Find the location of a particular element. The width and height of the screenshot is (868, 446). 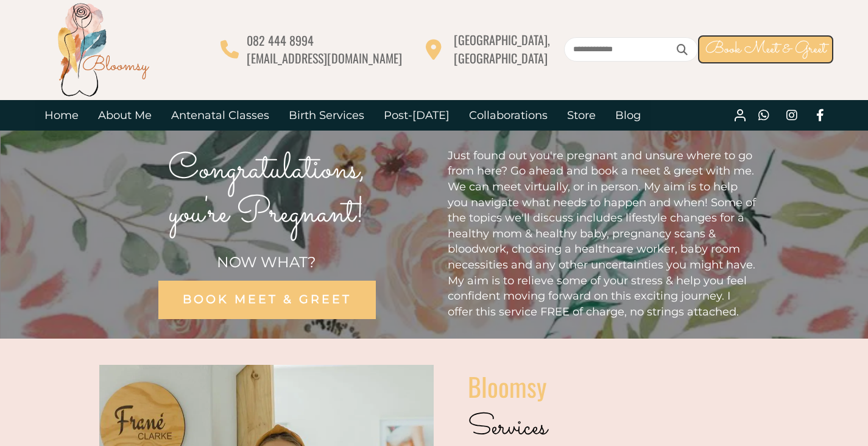

a: Home is located at coordinates (62, 116).